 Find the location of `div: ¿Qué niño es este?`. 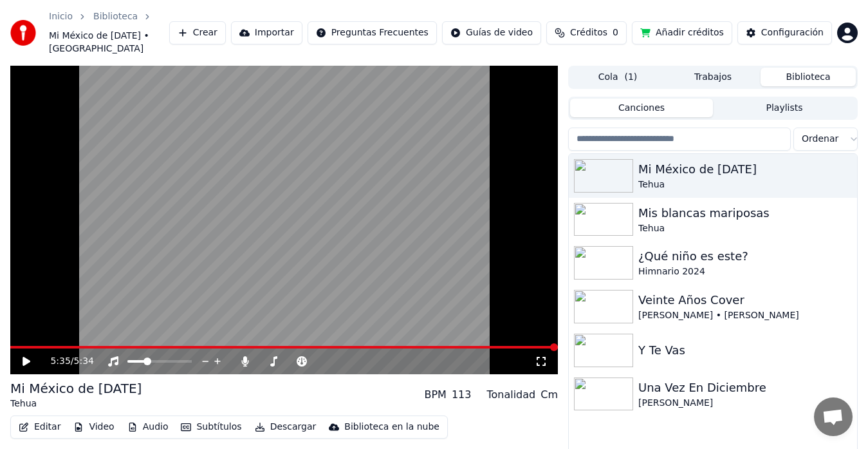

div: ¿Qué niño es este? is located at coordinates (745, 257).